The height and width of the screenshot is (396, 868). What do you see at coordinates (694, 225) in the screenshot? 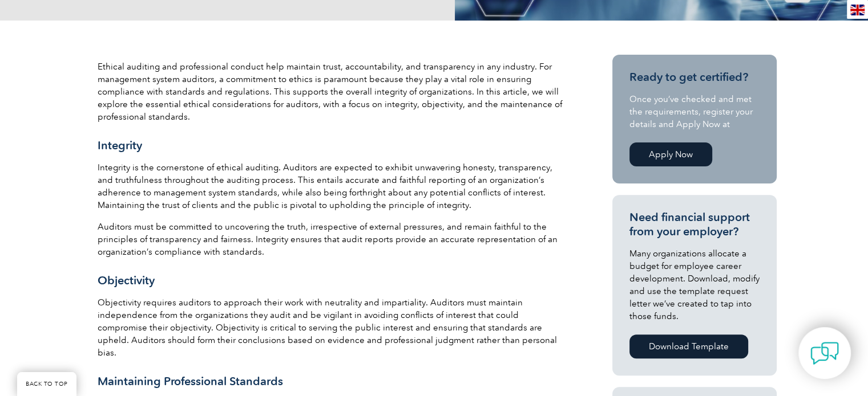
I see `h3: Need financial support from your employer?` at bounding box center [694, 225].